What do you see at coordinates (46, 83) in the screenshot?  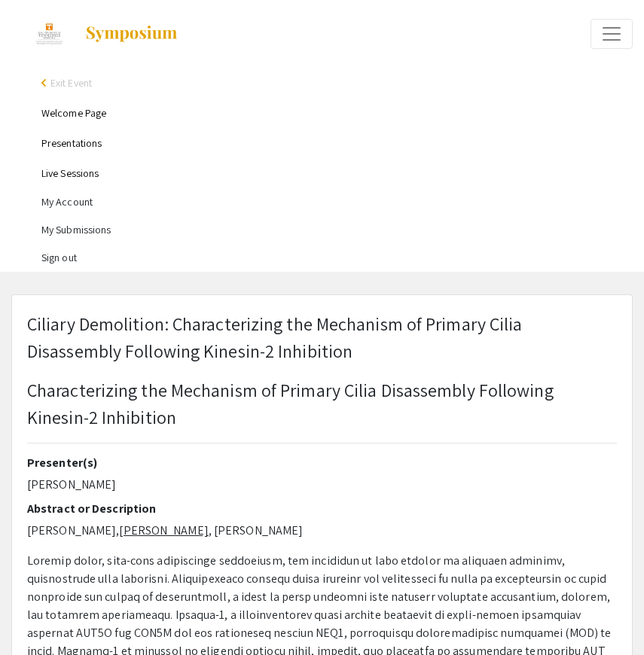 I see `div: arrow_back_ios` at bounding box center [46, 83].